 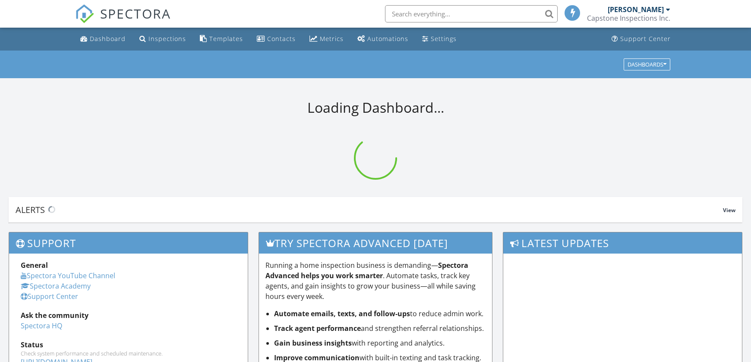 What do you see at coordinates (282, 38) in the screenshot?
I see `div: Contacts` at bounding box center [282, 38].